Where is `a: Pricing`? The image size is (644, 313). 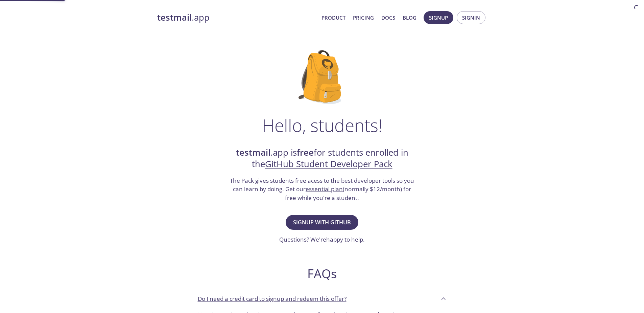
a: Pricing is located at coordinates (364, 18).